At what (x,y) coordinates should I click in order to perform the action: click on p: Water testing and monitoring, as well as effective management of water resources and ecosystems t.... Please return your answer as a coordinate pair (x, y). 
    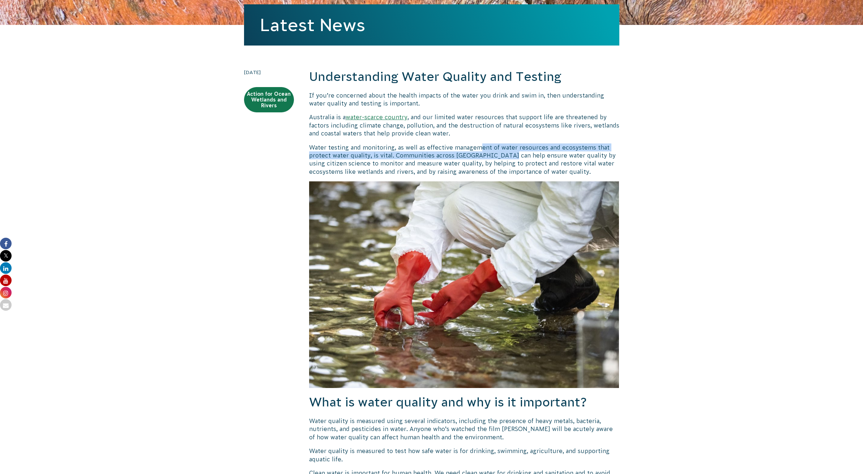
    Looking at the image, I should click on (464, 160).